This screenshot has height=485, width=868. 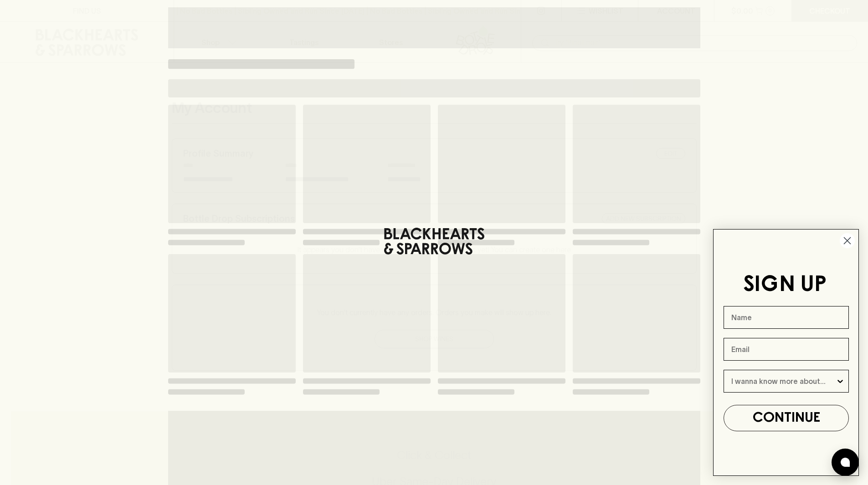 What do you see at coordinates (785, 285) in the screenshot?
I see `span: SIGN UP` at bounding box center [785, 285].